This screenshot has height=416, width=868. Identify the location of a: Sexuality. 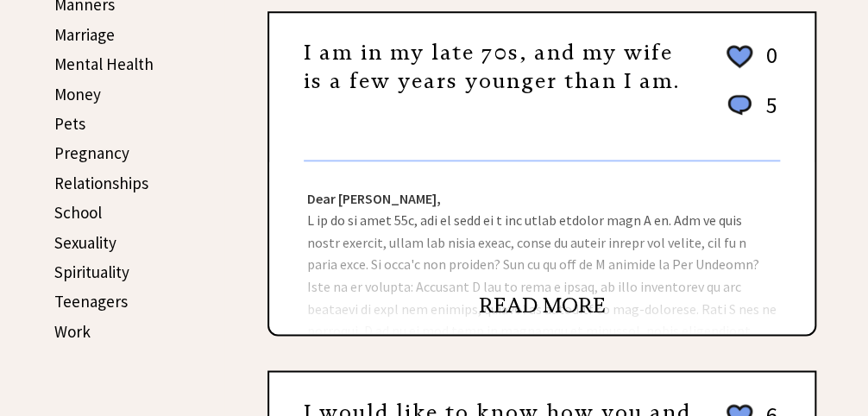
(85, 243).